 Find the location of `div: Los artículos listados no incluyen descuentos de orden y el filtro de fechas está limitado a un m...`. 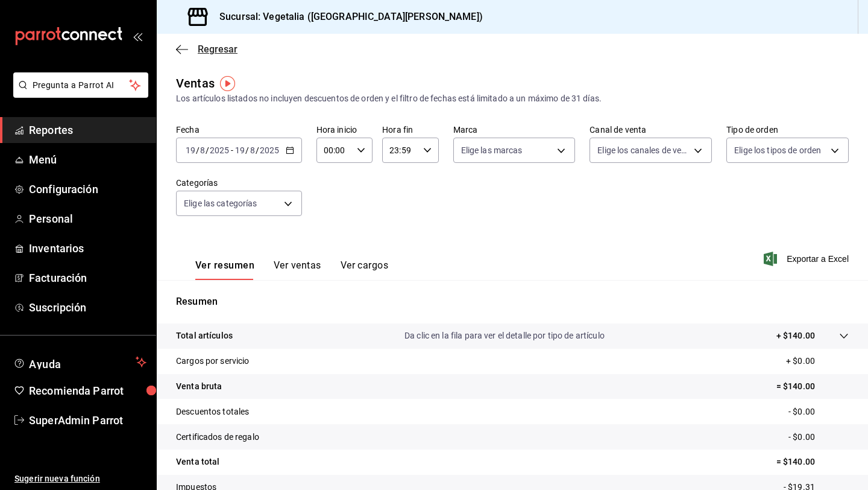

div: Los artículos listados no incluyen descuentos de orden y el filtro de fechas está limitado a un m... is located at coordinates (512, 98).